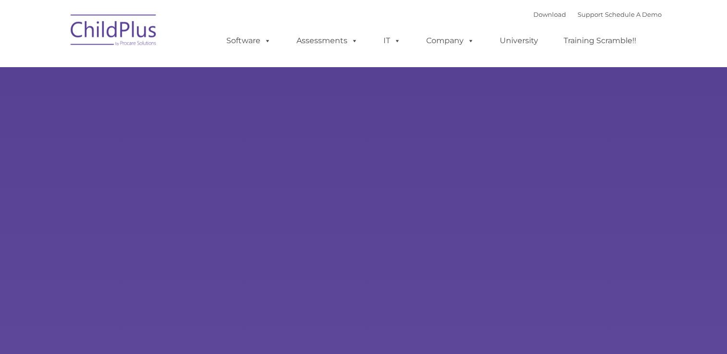 This screenshot has width=727, height=354. I want to click on a: Schedule A Demo, so click(633, 14).